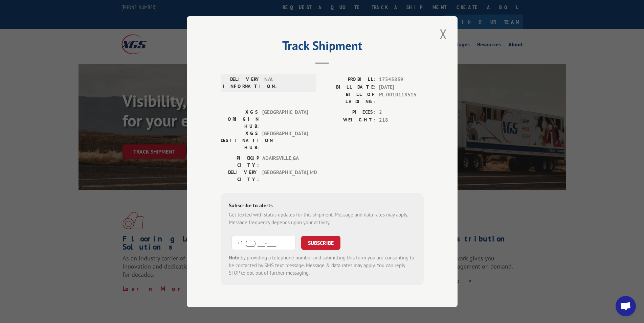 The image size is (644, 323). I want to click on label: WEIGHT:, so click(349, 120).